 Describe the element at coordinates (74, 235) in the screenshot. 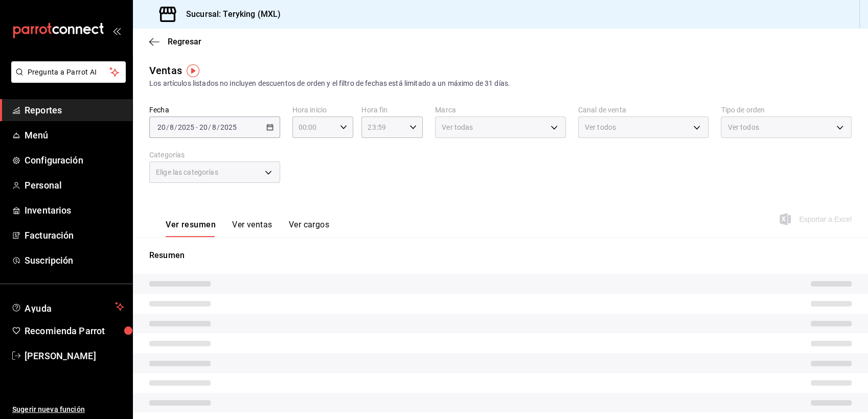

I see `span: Facturación` at that location.